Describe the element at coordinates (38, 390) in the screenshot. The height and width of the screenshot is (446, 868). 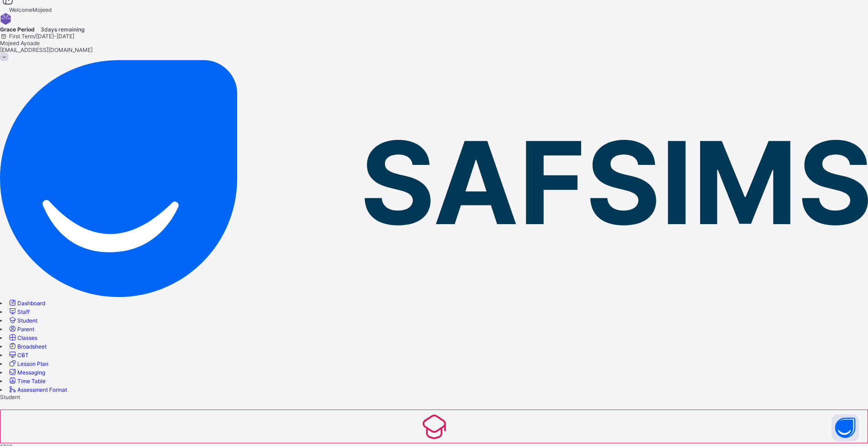
I see `a: Assessment Format` at that location.